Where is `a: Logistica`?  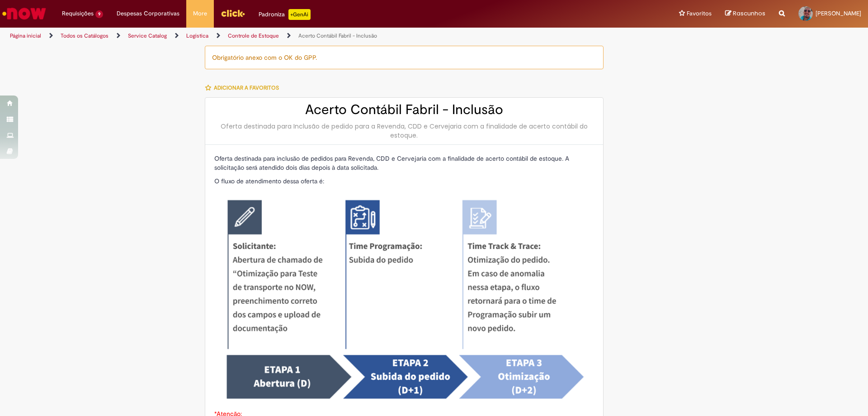 a: Logistica is located at coordinates (197, 36).